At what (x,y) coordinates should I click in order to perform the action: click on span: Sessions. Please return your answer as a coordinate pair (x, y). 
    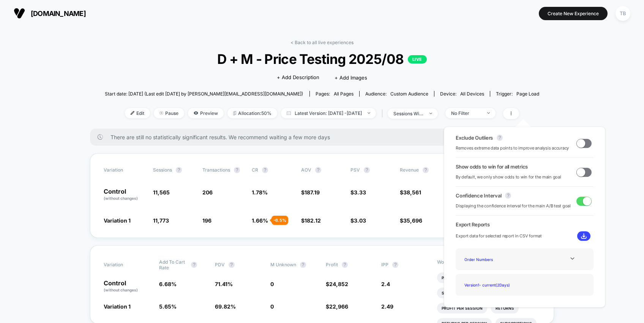
    Looking at the image, I should click on (163, 170).